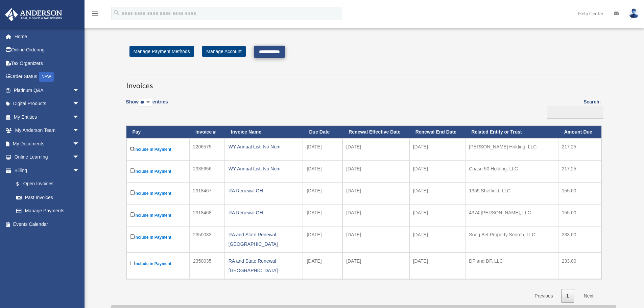  What do you see at coordinates (47, 77) in the screenshot?
I see `a: Order StatusNEW` at bounding box center [47, 77].